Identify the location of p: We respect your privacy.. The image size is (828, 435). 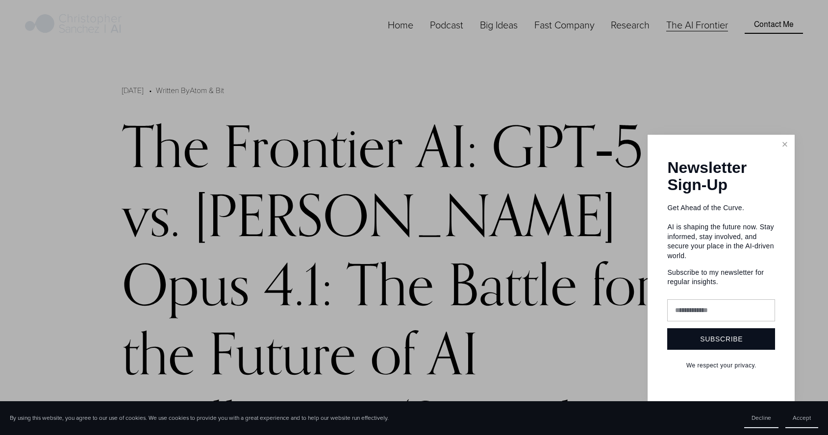
(721, 366).